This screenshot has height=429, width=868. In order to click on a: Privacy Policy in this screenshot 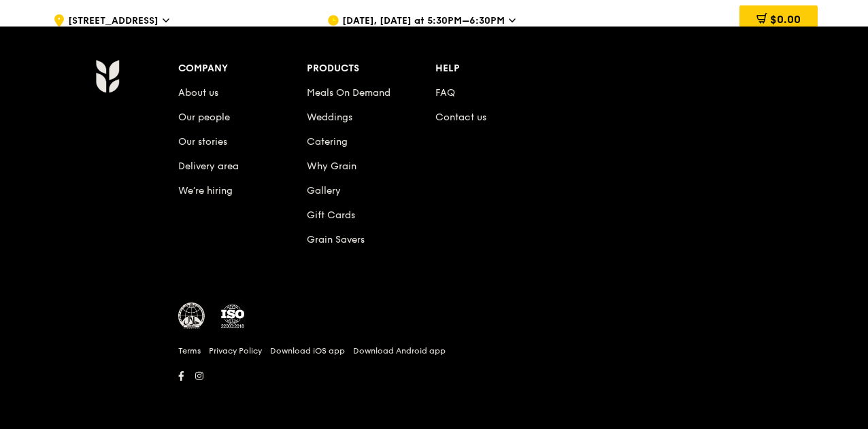, I will do `click(235, 351)`.